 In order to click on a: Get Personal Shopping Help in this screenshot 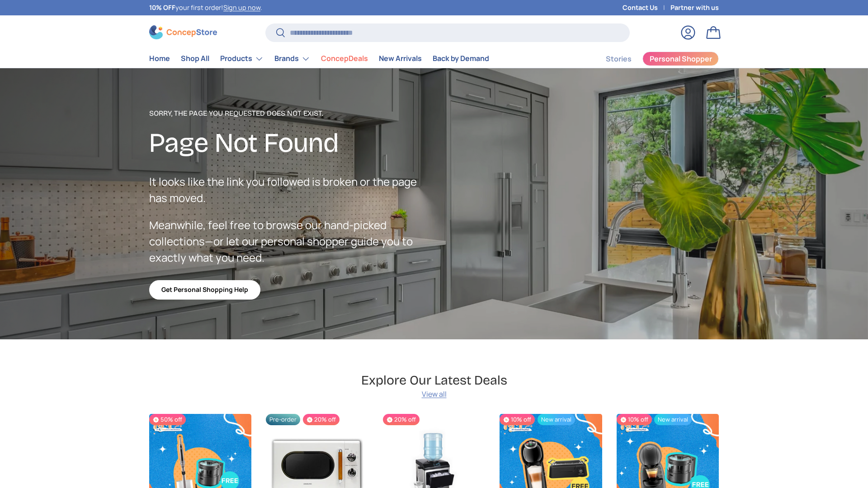, I will do `click(205, 290)`.